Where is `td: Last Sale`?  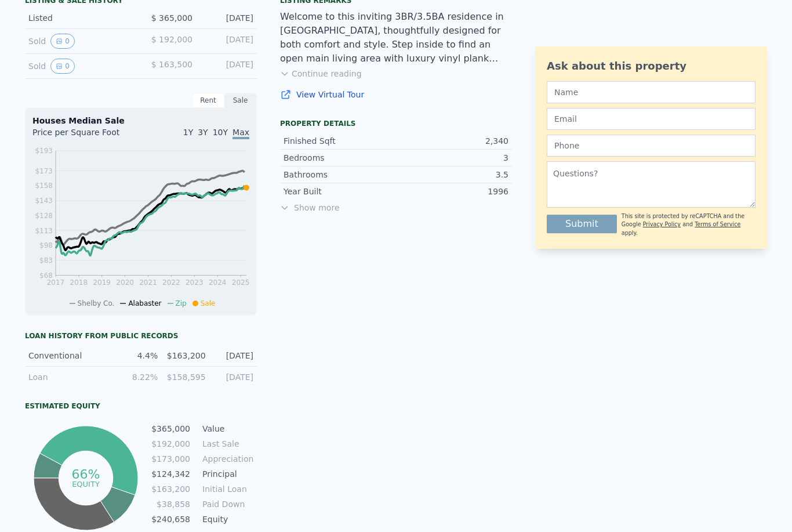 td: Last Sale is located at coordinates (226, 444).